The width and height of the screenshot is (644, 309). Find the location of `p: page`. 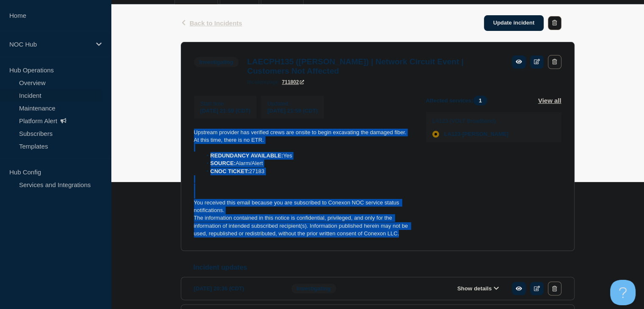

p: page is located at coordinates (263, 82).